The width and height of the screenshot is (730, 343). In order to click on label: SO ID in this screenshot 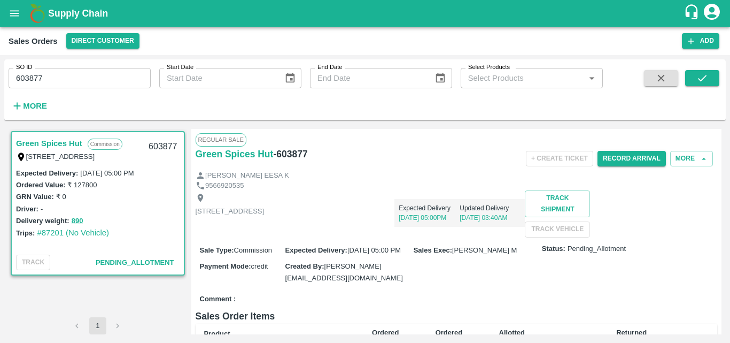, I will do `click(24, 67)`.